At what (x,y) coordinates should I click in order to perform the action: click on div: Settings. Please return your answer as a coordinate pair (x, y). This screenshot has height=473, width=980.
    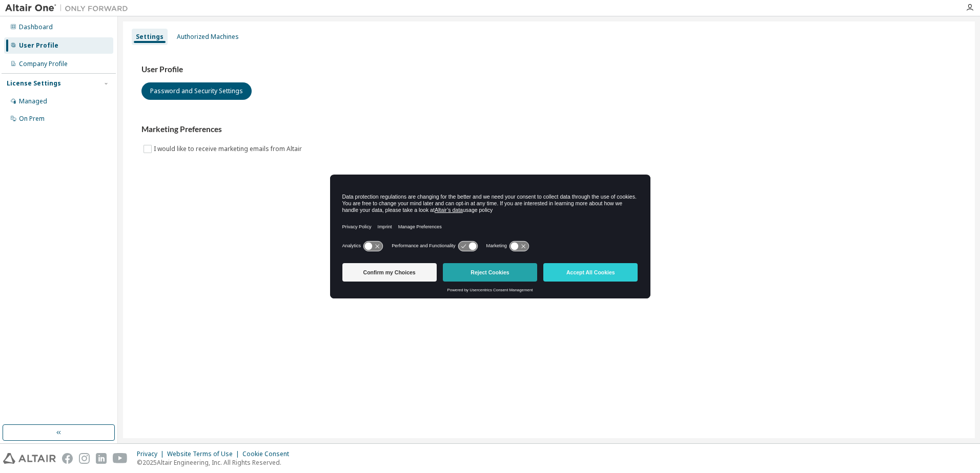
    Looking at the image, I should click on (149, 37).